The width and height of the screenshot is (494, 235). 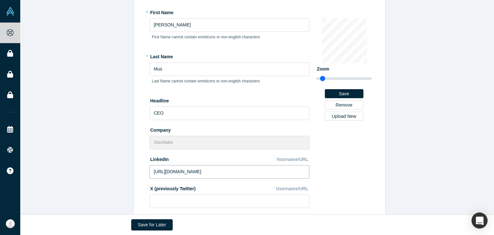 What do you see at coordinates (229, 37) in the screenshot?
I see `p: First Name cannot contain emoticons or non-english characters` at bounding box center [229, 37].